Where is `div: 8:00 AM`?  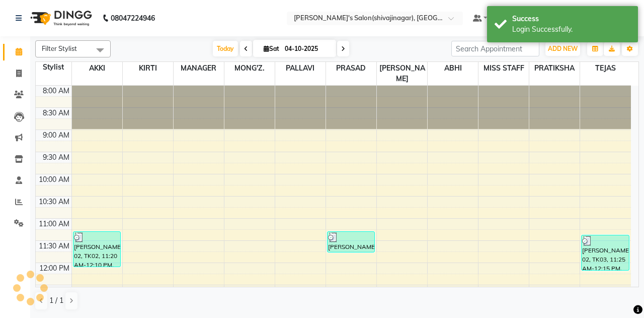 div: 8:00 AM is located at coordinates (56, 91).